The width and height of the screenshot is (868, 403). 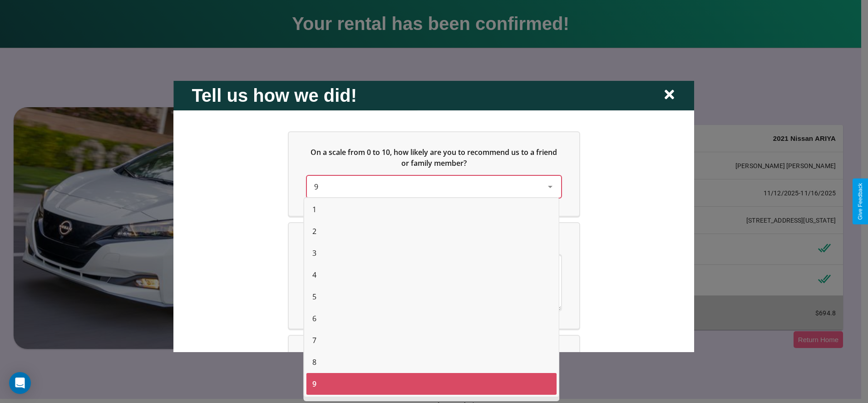 What do you see at coordinates (431, 253) in the screenshot?
I see `div: 3` at bounding box center [431, 253].